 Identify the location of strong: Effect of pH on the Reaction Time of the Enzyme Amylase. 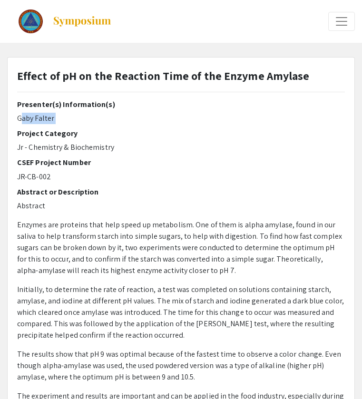
(163, 76).